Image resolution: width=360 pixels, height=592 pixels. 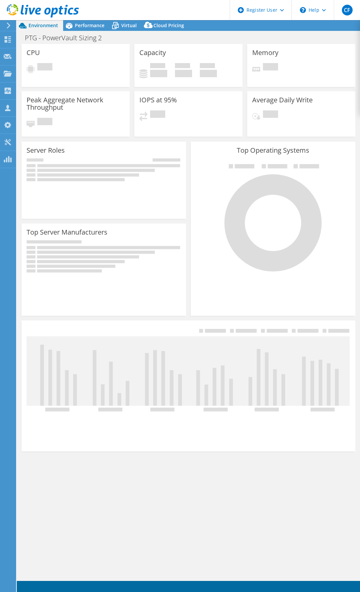 What do you see at coordinates (157, 66) in the screenshot?
I see `span: Used` at bounding box center [157, 66].